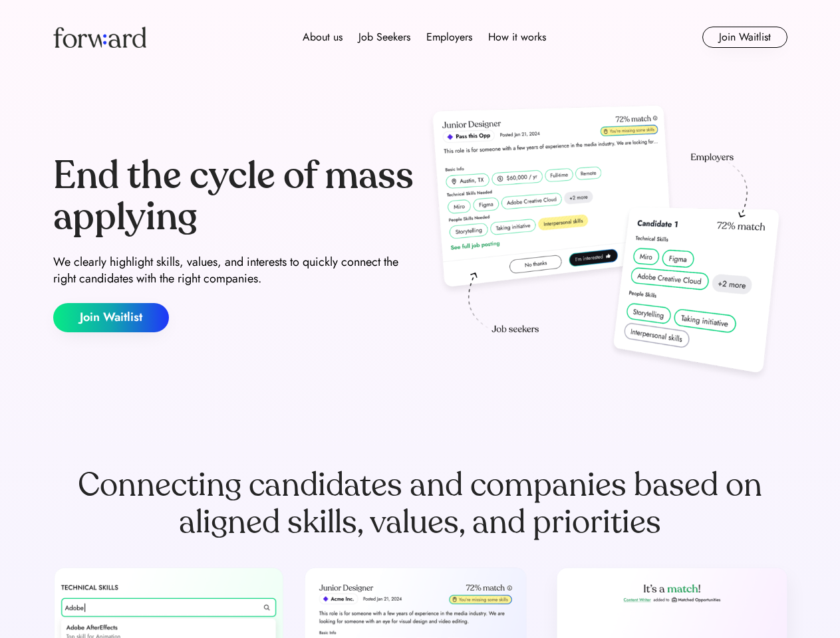  I want to click on img: Forward logo, so click(100, 37).